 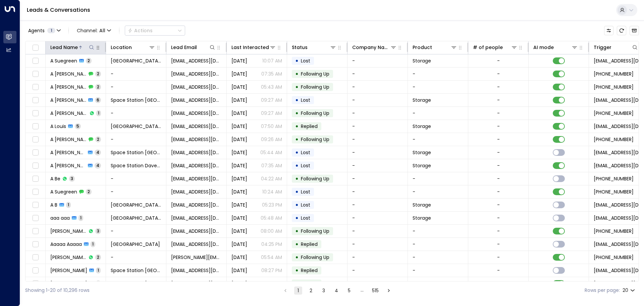 I want to click on span: Space Station Shrewsbury, so click(x=136, y=61).